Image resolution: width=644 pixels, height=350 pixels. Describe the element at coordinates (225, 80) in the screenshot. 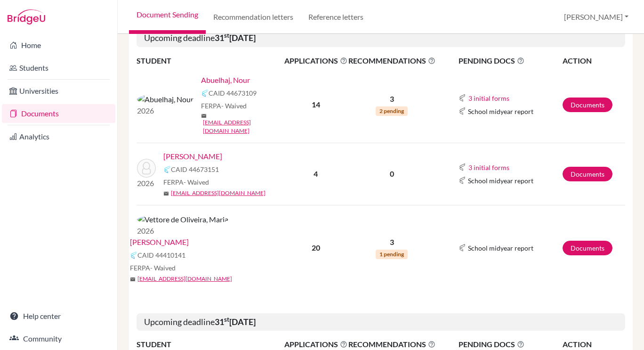

I see `a: Abuelhaj, Nour` at that location.